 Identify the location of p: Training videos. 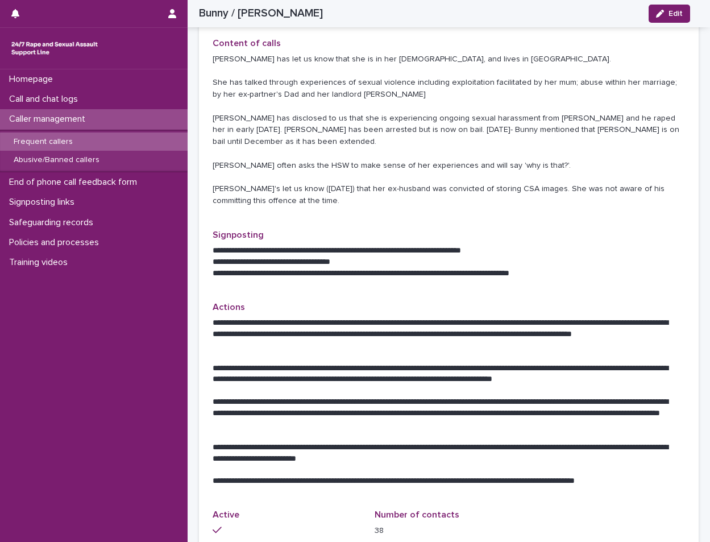
(40, 262).